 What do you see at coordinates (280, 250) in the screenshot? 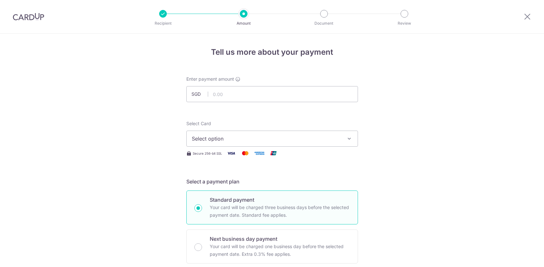
I see `p: Your card will be charged one business day before the selected payment date. Extra 0.3% fee applies.` at bounding box center [280, 250].